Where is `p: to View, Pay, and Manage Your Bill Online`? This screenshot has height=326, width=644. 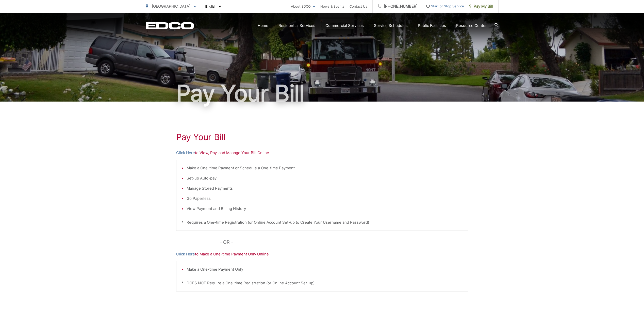
p: to View, Pay, and Manage Your Bill Online is located at coordinates (322, 153).